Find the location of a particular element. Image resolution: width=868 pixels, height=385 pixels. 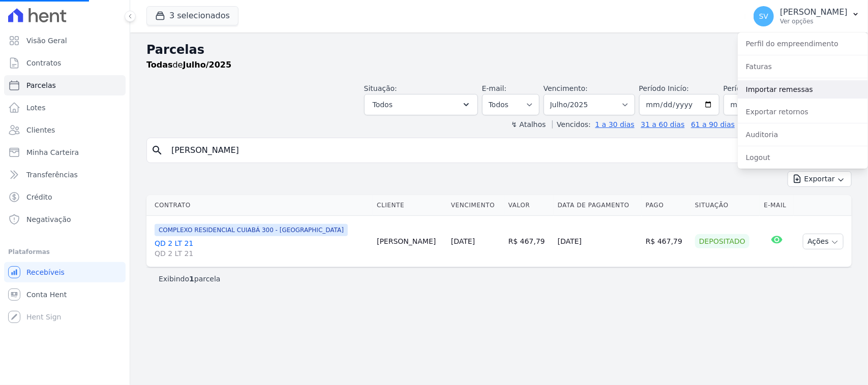

span: Lotes is located at coordinates (36, 108).